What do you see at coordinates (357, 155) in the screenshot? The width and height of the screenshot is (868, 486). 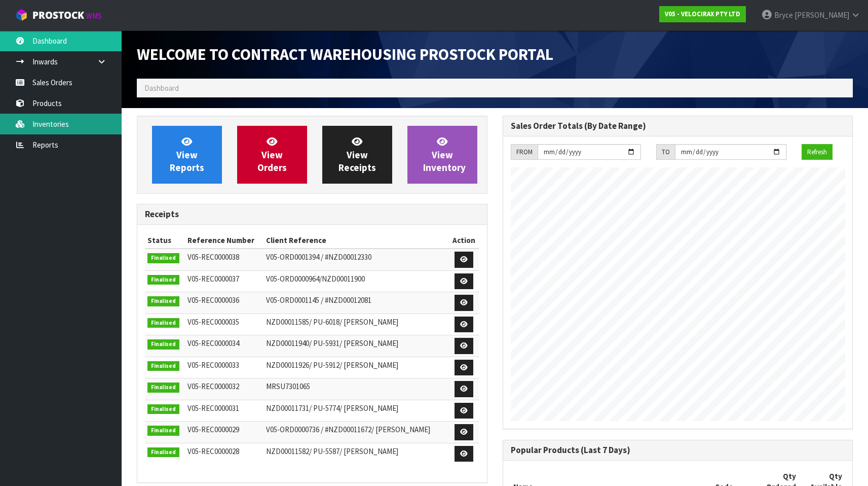 I see `a: ViewReceipts` at bounding box center [357, 155].